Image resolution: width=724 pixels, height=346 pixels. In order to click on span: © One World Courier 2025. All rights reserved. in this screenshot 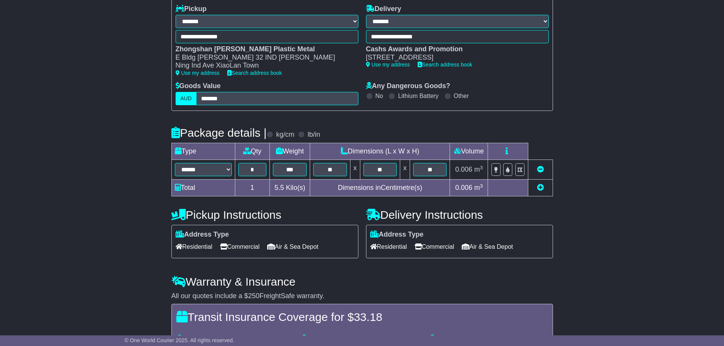, I will do `click(179, 341)`.